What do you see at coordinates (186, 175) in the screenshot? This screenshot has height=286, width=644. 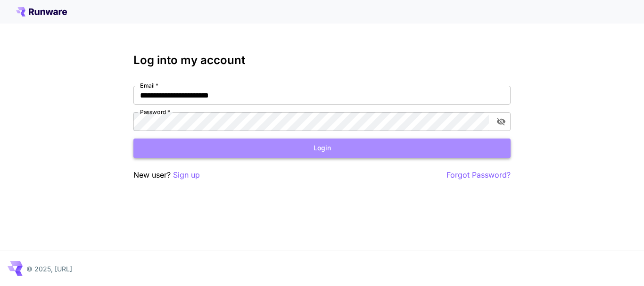 I see `p: Sign up` at bounding box center [186, 175].